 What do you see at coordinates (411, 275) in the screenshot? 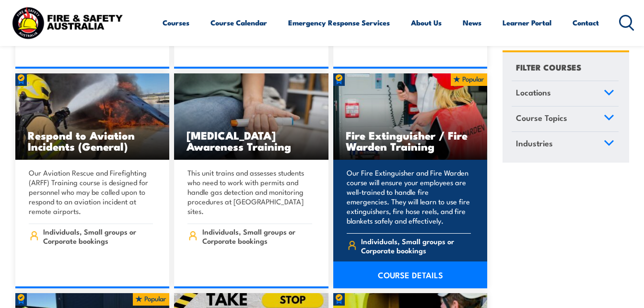
I see `a: COURSE DETAILS` at bounding box center [411, 275].